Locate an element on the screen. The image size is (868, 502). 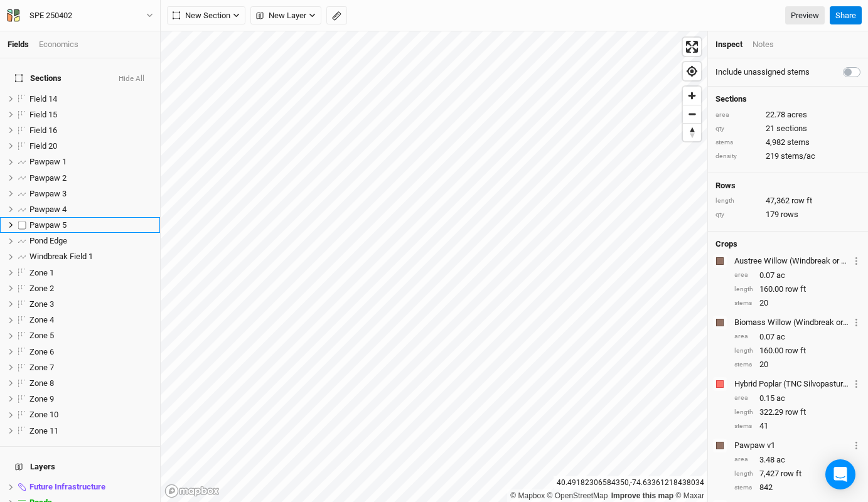
span: stems/ac is located at coordinates (798, 156).